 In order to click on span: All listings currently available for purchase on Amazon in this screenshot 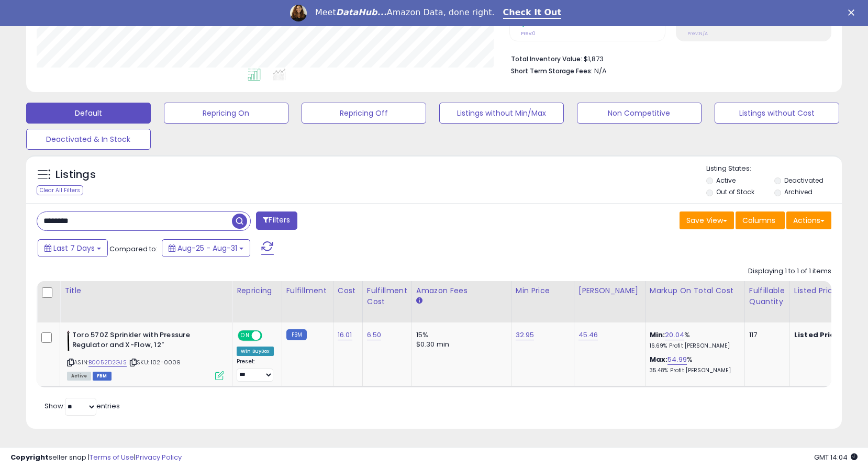, I will do `click(79, 376)`.